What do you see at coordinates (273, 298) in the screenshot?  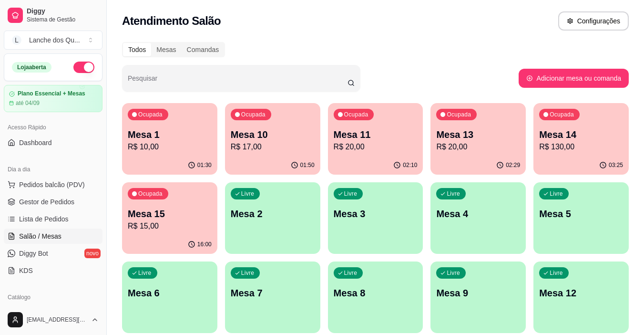 I see `button: LivreMesa 7` at bounding box center [273, 298].